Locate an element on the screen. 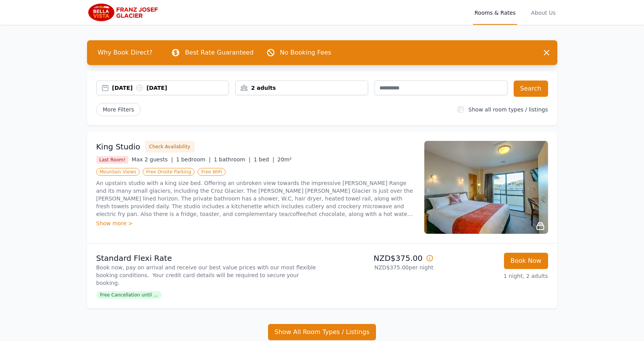 The image size is (644, 341). button: Search is located at coordinates (531, 89).